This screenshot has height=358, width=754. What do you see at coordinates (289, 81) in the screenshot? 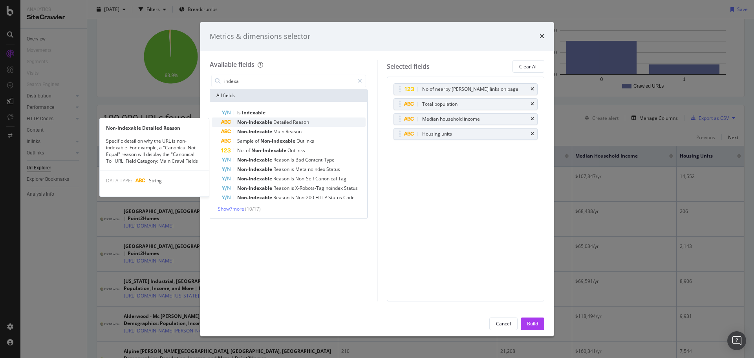
I see `input: Search by field name` at bounding box center [289, 81].